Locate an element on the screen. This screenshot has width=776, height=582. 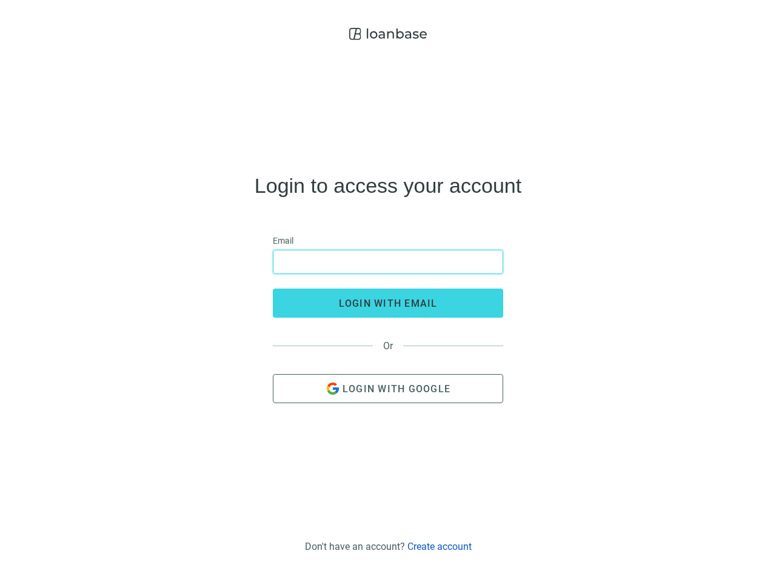
h4: Login to access your account is located at coordinates (388, 186).